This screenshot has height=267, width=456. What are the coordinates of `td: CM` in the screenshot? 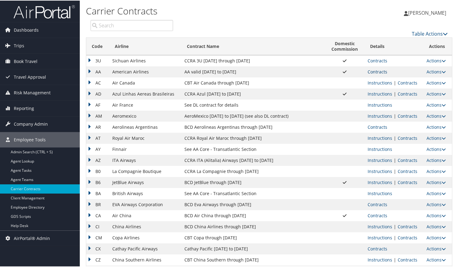 It's located at (98, 237).